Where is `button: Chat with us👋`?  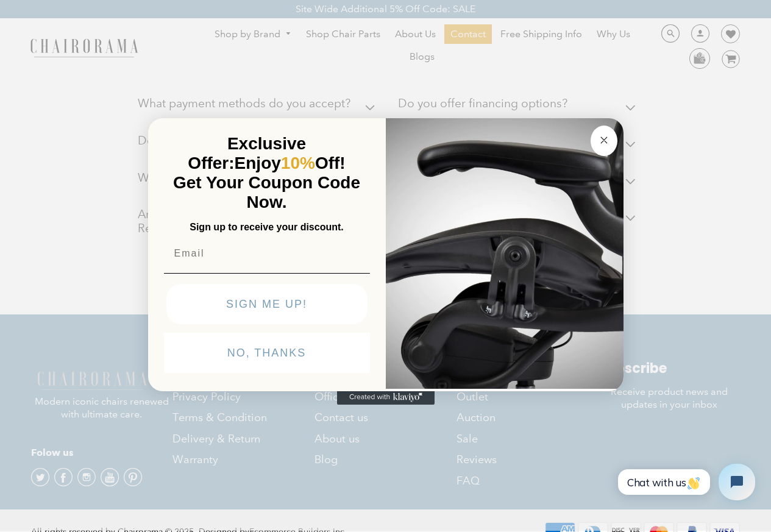
button: Chat with us👋 is located at coordinates (59, 28).